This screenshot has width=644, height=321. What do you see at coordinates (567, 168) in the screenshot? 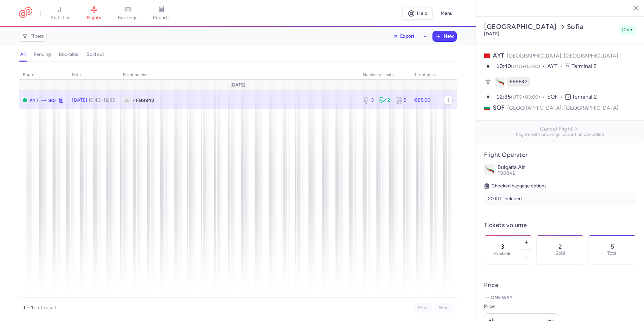
I see `p: Bulgaria Air` at bounding box center [567, 168].